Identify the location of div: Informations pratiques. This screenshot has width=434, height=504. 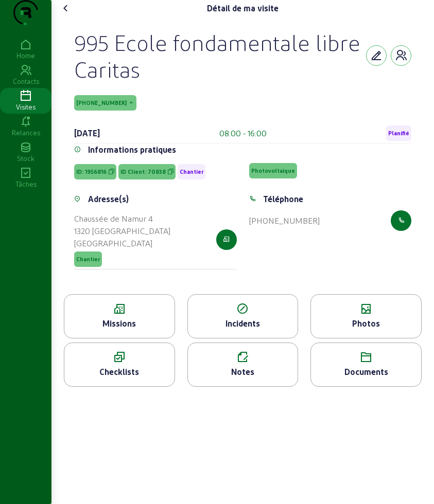
(132, 150).